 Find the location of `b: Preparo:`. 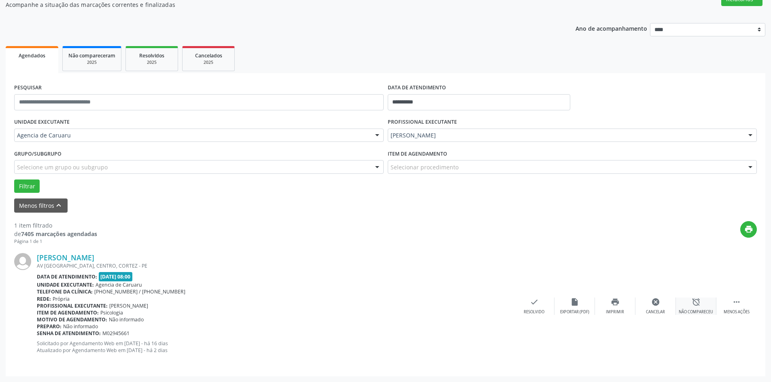

b: Preparo: is located at coordinates (49, 327).